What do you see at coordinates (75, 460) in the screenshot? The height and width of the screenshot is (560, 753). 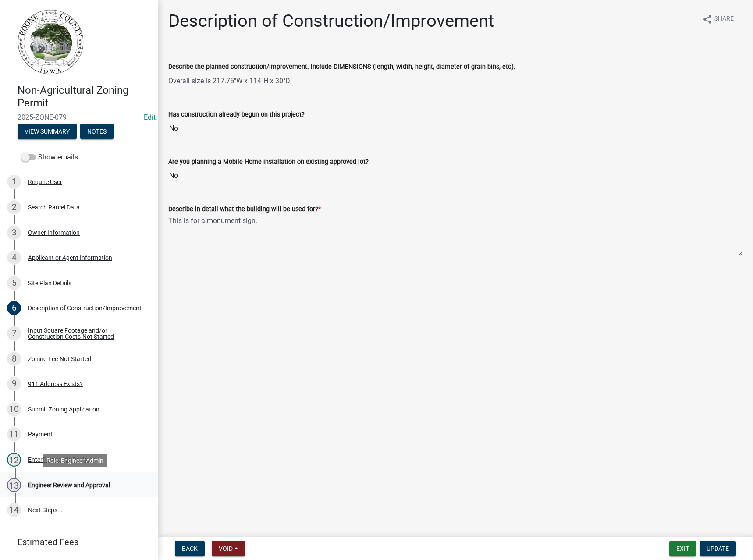 I see `div: Role: Engineer Admin` at bounding box center [75, 460].